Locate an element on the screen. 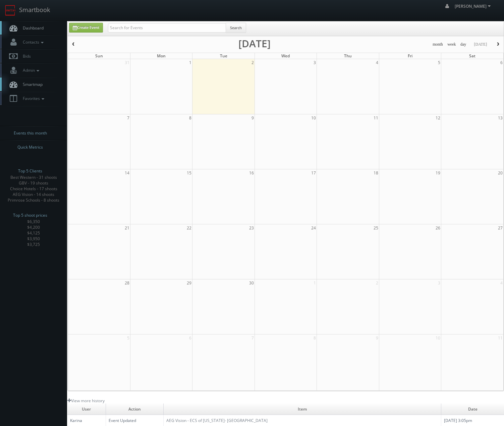 This screenshot has width=504, height=426. button: day is located at coordinates (463, 44).